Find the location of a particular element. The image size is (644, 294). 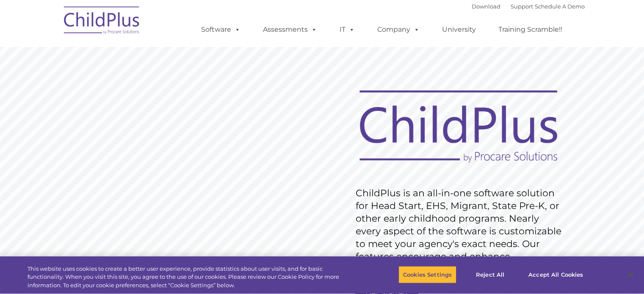

a: Schedule A Demo is located at coordinates (560, 7).